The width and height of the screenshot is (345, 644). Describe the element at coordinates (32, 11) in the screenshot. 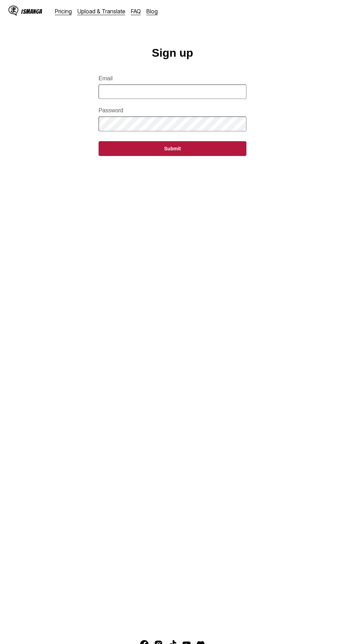

I see `a: IsManga LogoIsManga` at that location.